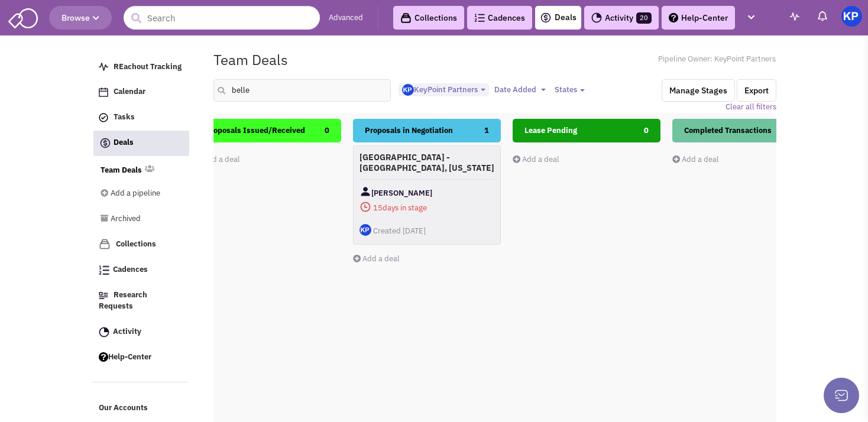  I want to click on span: Proposals in Negotiation, so click(408, 130).